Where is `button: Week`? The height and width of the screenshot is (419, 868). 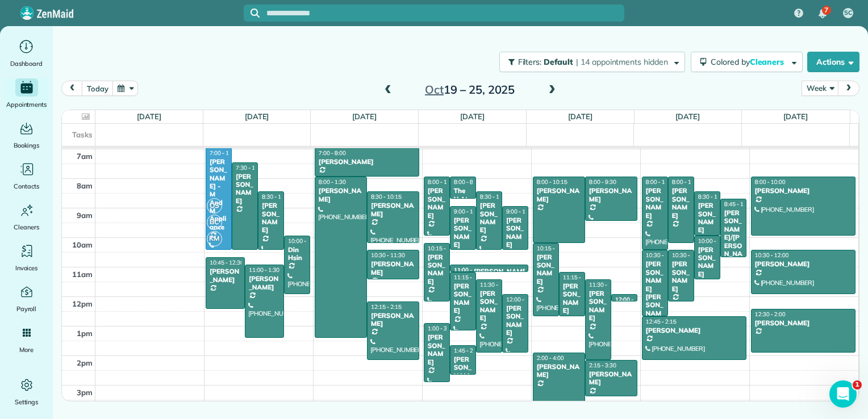 button: Week is located at coordinates (820, 88).